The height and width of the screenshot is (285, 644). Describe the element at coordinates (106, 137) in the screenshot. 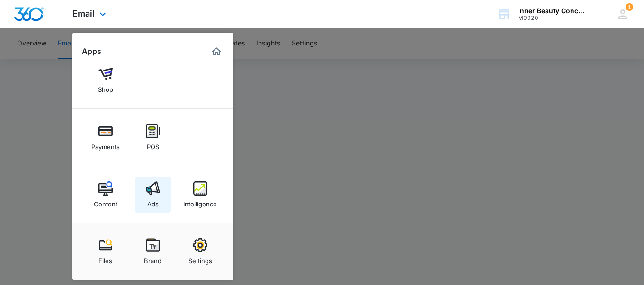

I see `a: Payments` at that location.